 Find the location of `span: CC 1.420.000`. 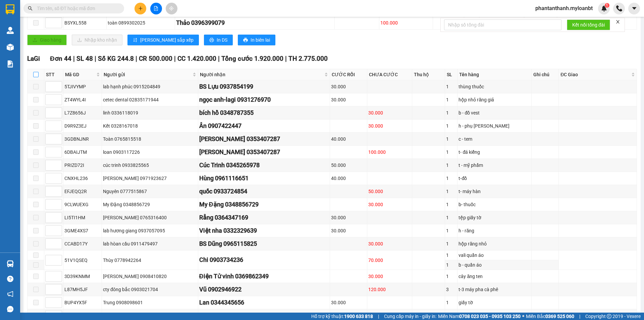

span: CC 1.420.000 is located at coordinates (197, 58).